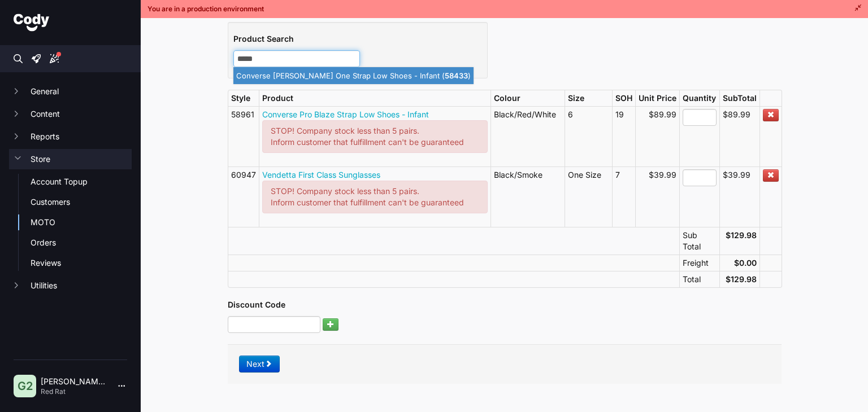 The width and height of the screenshot is (868, 412). I want to click on a: Vendetta First Class Sunglasses, so click(321, 174).